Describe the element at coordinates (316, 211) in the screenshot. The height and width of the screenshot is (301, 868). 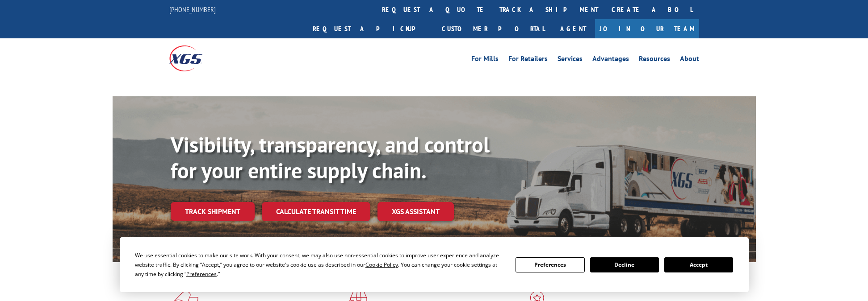
I see `a: Calculate transit time` at that location.